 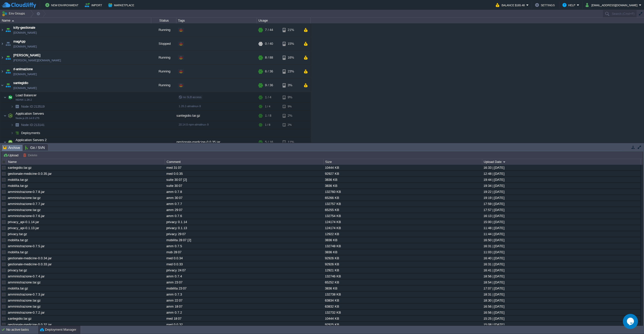 I want to click on div: amm 18 07, so click(x=244, y=307).